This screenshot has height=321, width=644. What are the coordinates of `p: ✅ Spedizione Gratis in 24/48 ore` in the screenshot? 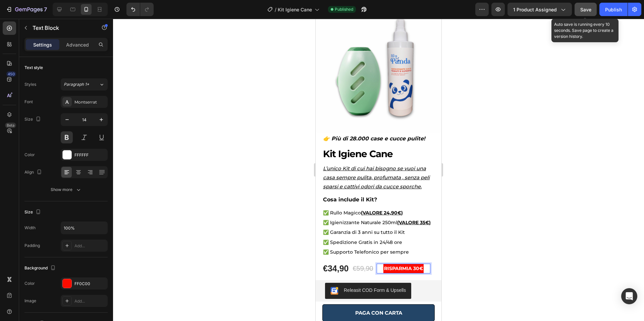 It's located at (63, 224).